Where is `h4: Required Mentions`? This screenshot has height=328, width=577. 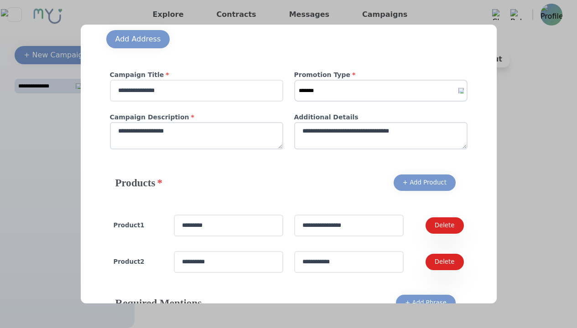 h4: Required Mentions is located at coordinates (159, 303).